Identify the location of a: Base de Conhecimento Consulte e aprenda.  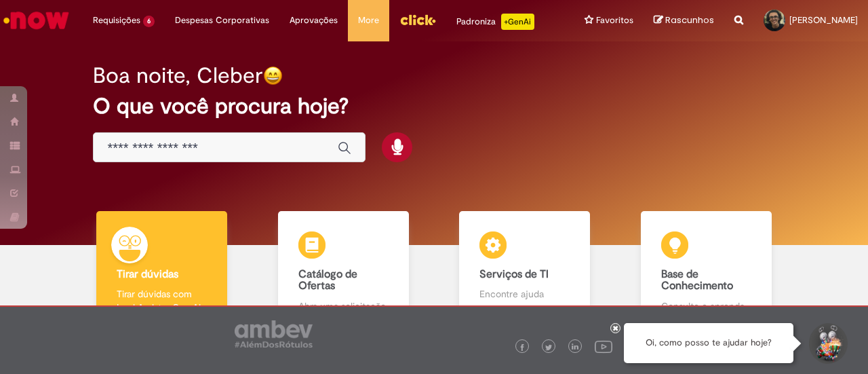
(706, 269).